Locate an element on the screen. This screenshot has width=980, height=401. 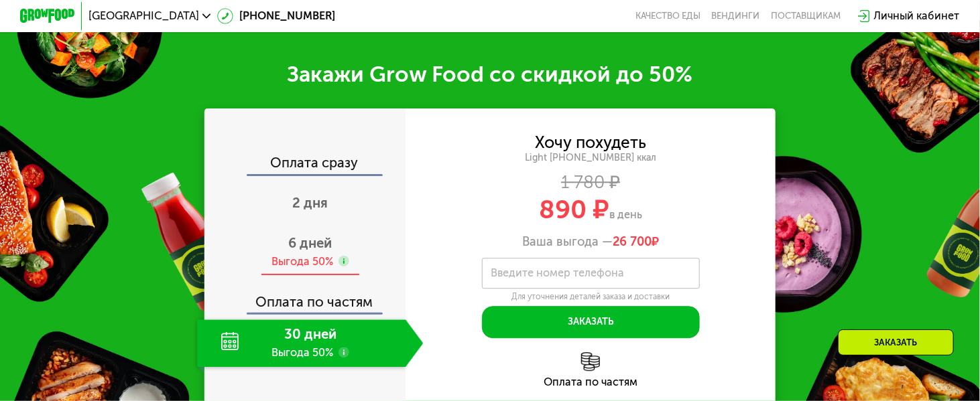
label: Введите номер телефона is located at coordinates (557, 273).